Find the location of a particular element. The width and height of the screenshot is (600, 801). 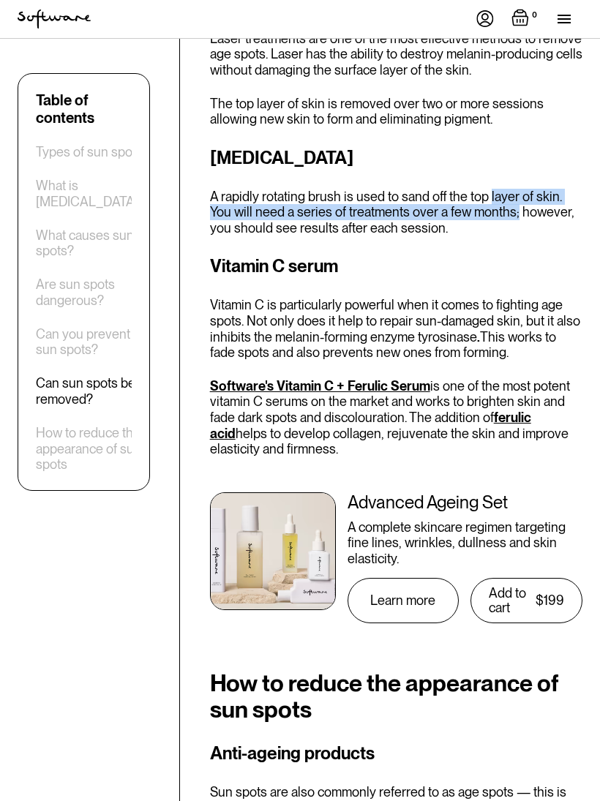

div: Learn more is located at coordinates (402, 601).